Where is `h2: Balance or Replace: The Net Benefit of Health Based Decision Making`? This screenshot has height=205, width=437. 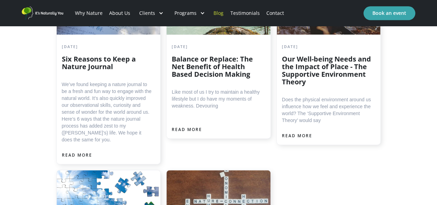 h2: Balance or Replace: The Net Benefit of Health Based Decision Making is located at coordinates (216, 67).